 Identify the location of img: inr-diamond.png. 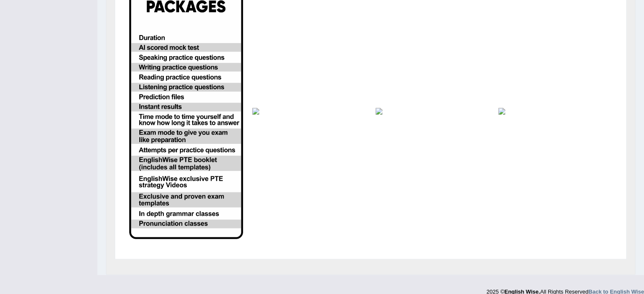
(555, 111).